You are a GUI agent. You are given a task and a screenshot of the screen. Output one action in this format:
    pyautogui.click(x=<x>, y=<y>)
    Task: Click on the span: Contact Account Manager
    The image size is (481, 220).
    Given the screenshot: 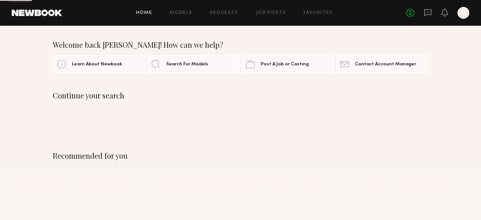 What is the action you would take?
    pyautogui.click(x=385, y=64)
    